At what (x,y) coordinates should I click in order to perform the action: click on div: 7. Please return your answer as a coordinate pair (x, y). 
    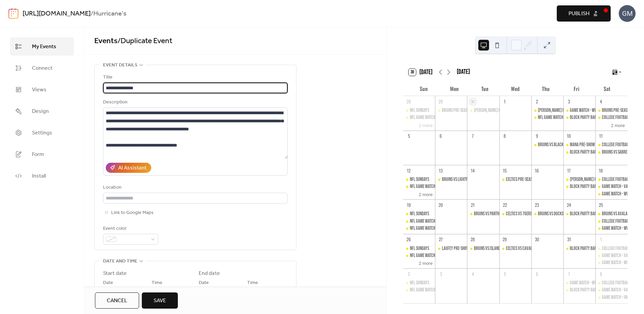
    Looking at the image, I should click on (473, 136).